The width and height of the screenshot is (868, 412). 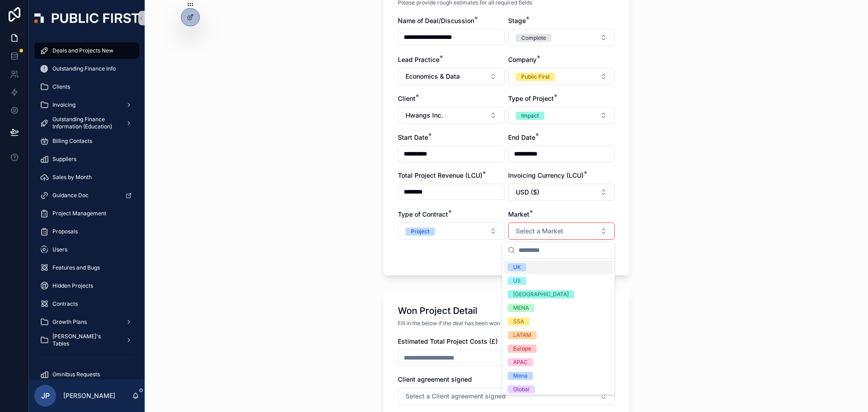 What do you see at coordinates (517, 20) in the screenshot?
I see `span: Stage` at bounding box center [517, 20].